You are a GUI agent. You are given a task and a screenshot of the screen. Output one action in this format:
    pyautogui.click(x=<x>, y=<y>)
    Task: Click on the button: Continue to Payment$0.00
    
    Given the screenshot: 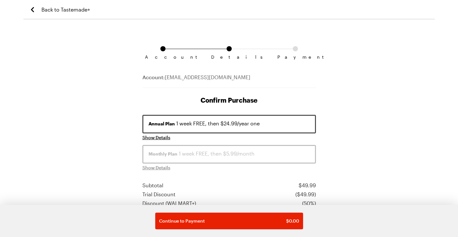 What is the action you would take?
    pyautogui.click(x=229, y=221)
    